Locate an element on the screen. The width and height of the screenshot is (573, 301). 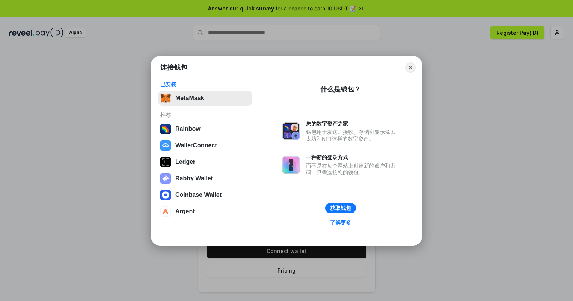
div: WalletConnect is located at coordinates (196, 146).